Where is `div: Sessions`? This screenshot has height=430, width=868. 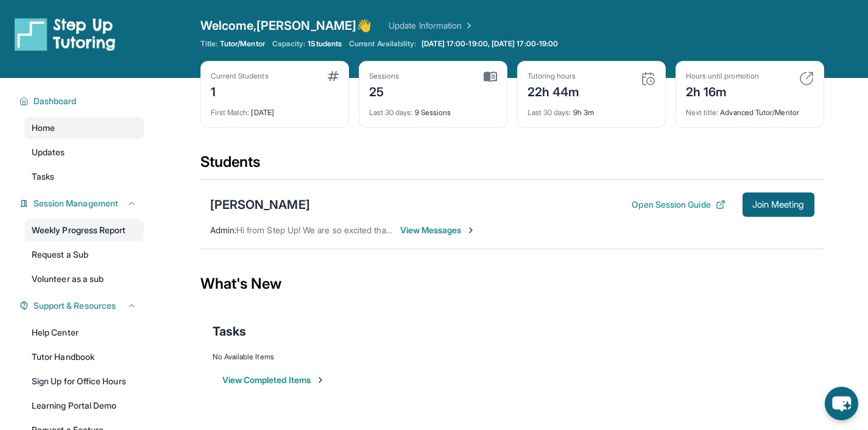 div: Sessions is located at coordinates (384, 76).